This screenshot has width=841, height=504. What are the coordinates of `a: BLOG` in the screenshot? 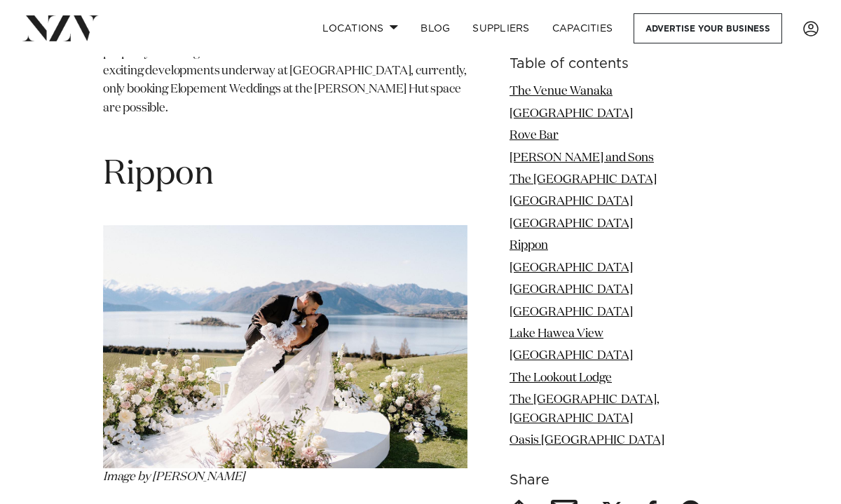 It's located at (435, 28).